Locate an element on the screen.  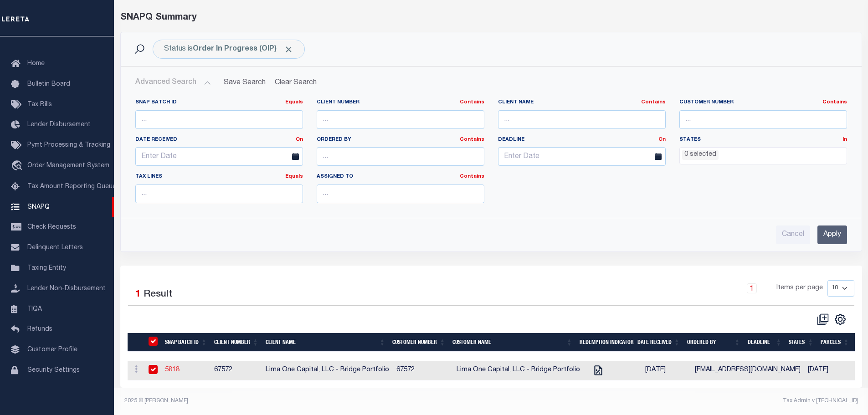
span: Tax Bills is located at coordinates (40, 104).